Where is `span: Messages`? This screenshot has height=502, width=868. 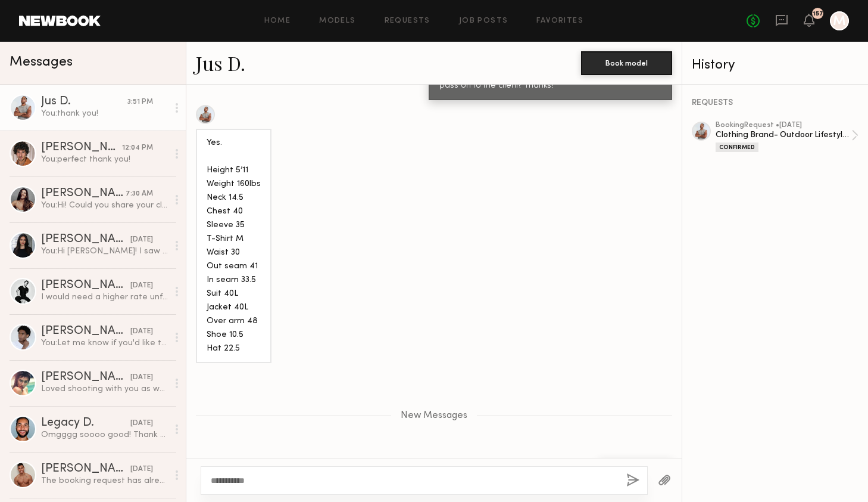
span: Messages is located at coordinates (41, 62).